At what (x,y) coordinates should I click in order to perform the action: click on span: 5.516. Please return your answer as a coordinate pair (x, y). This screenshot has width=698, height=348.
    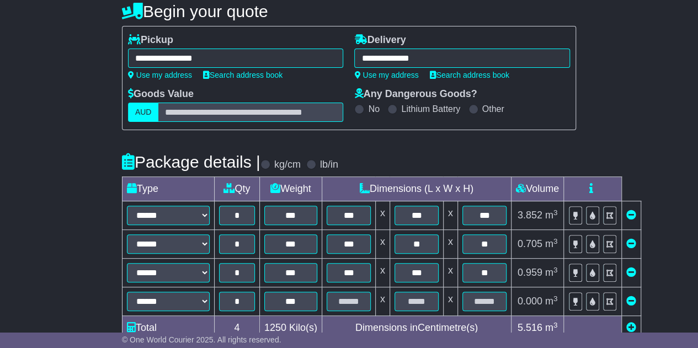
    Looking at the image, I should click on (530, 328).